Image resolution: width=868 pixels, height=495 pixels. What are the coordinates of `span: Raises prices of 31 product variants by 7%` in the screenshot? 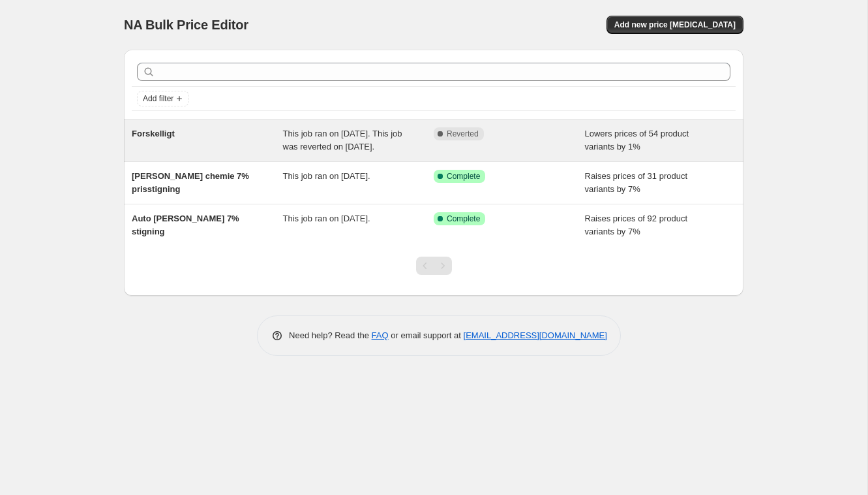 It's located at (636, 182).